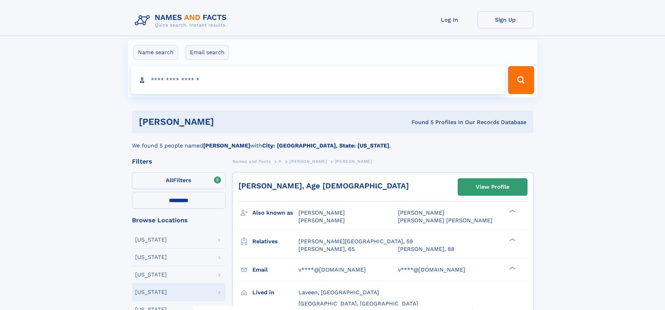  I want to click on h3: Also known as, so click(275, 213).